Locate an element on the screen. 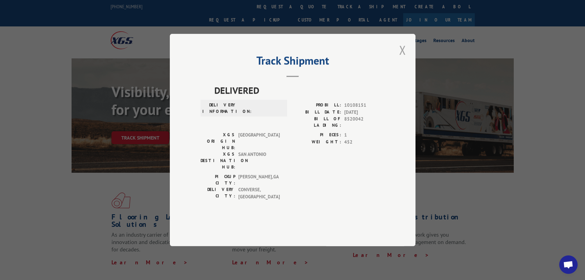 The width and height of the screenshot is (585, 280). label: BILL OF LADING: is located at coordinates (317, 122).